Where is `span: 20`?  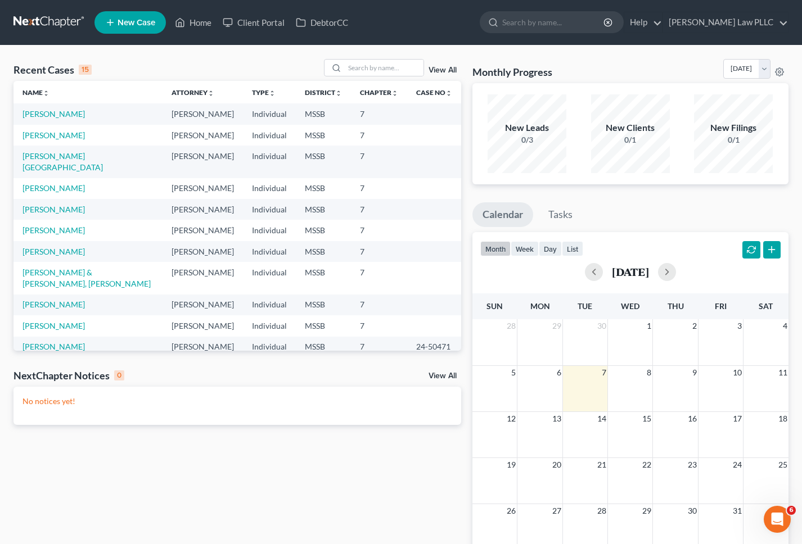
span: 20 is located at coordinates (557, 465).